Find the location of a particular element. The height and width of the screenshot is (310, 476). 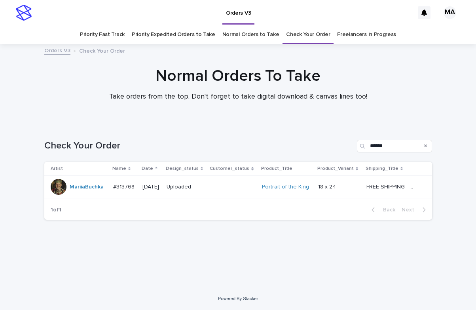

span: Back is located at coordinates (387, 210).